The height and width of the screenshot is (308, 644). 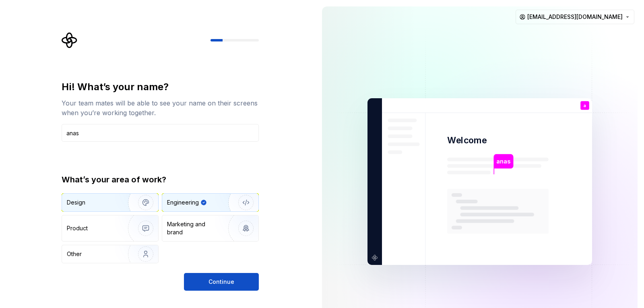 I want to click on div: Product, so click(x=77, y=228).